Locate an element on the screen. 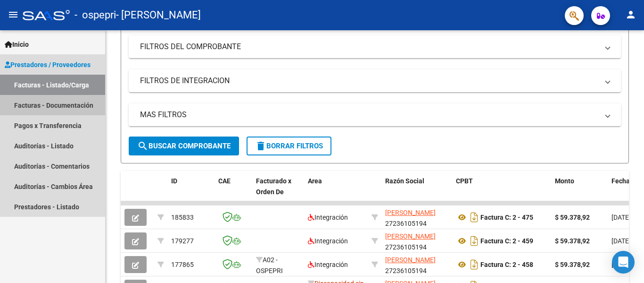 The width and height of the screenshot is (644, 283). mat-icon: search is located at coordinates (143, 146).